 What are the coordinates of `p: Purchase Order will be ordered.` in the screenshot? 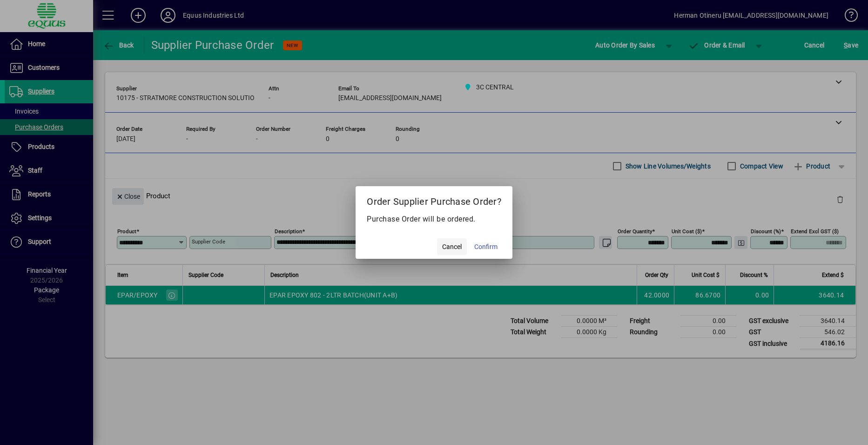 It's located at (434, 220).